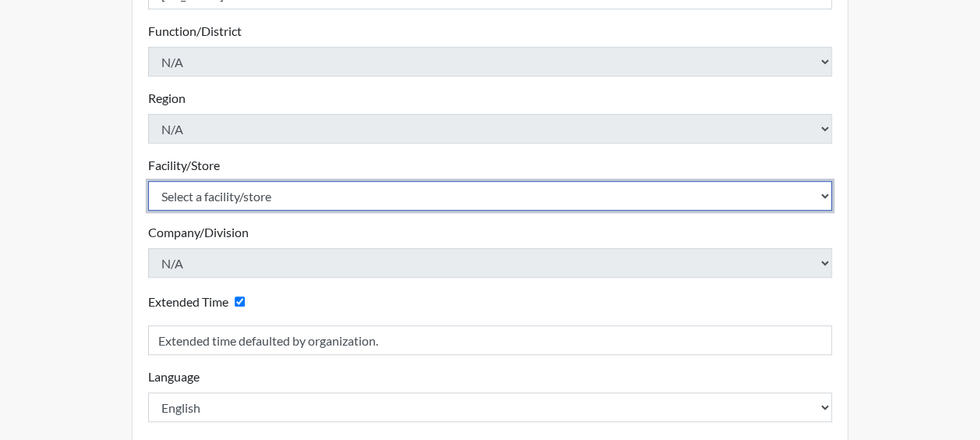  I want to click on label: Function/District, so click(195, 32).